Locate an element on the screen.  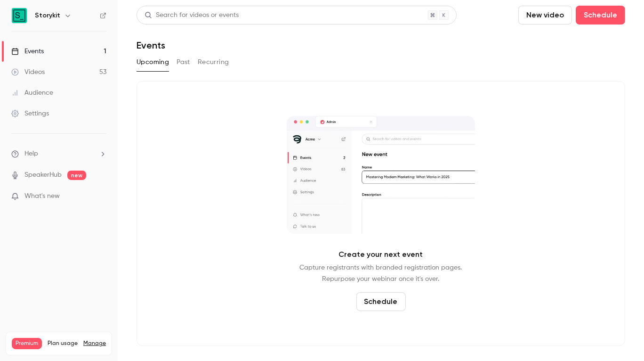
li: help-dropdown-opener is located at coordinates (59, 154).